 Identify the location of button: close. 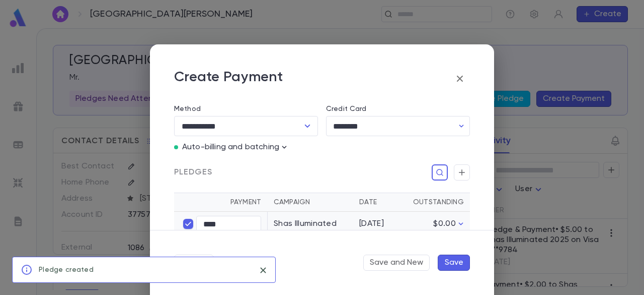
(263, 270).